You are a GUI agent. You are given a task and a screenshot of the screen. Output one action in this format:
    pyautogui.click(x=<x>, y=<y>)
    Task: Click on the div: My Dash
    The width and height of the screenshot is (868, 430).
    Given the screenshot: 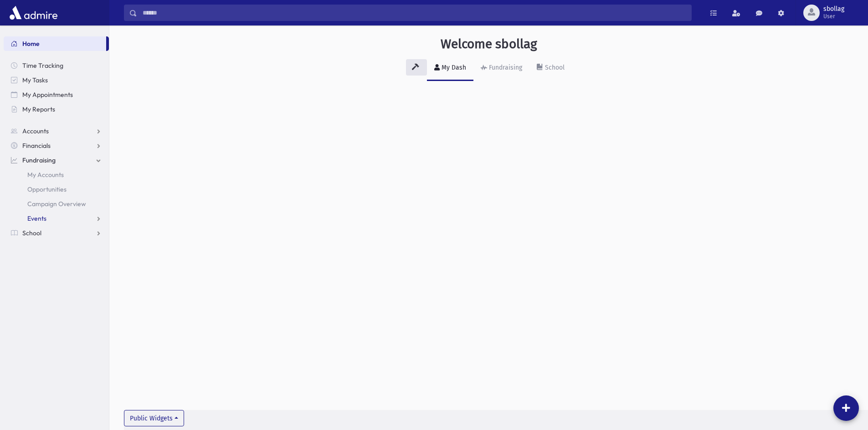 What is the action you would take?
    pyautogui.click(x=453, y=67)
    